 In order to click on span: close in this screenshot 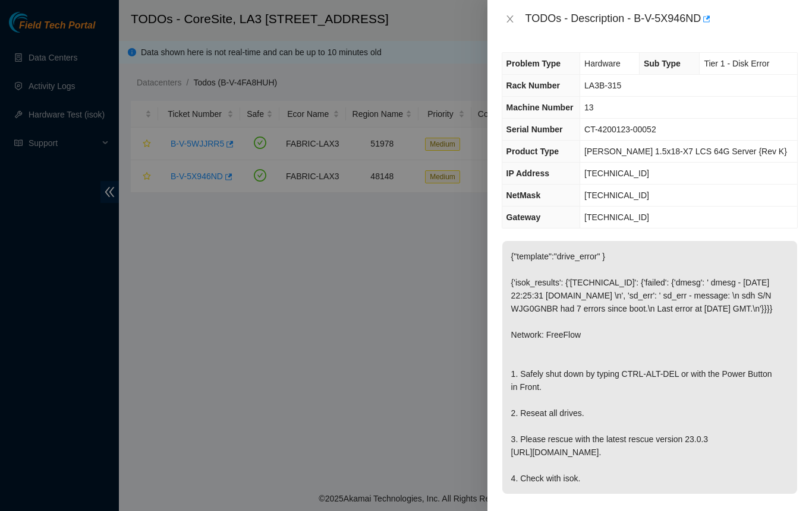, I will do `click(510, 19)`.